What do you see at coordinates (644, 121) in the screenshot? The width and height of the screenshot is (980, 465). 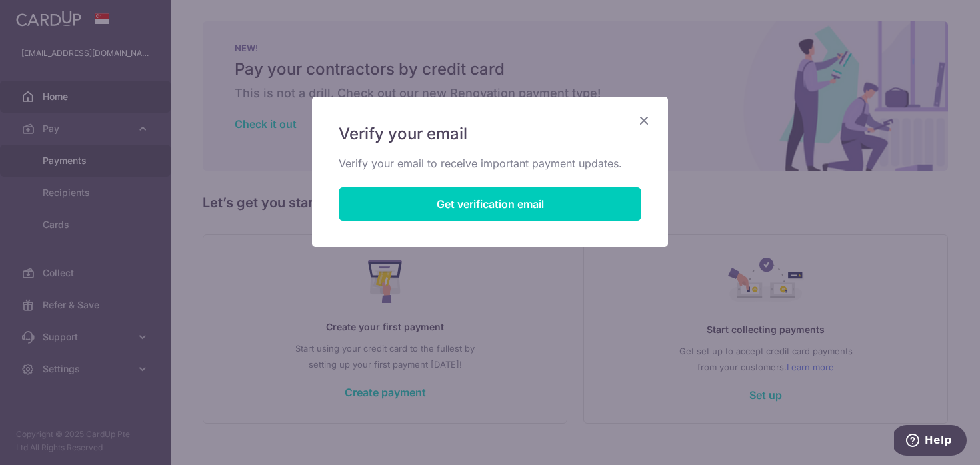 I see `button: Close` at bounding box center [644, 121].